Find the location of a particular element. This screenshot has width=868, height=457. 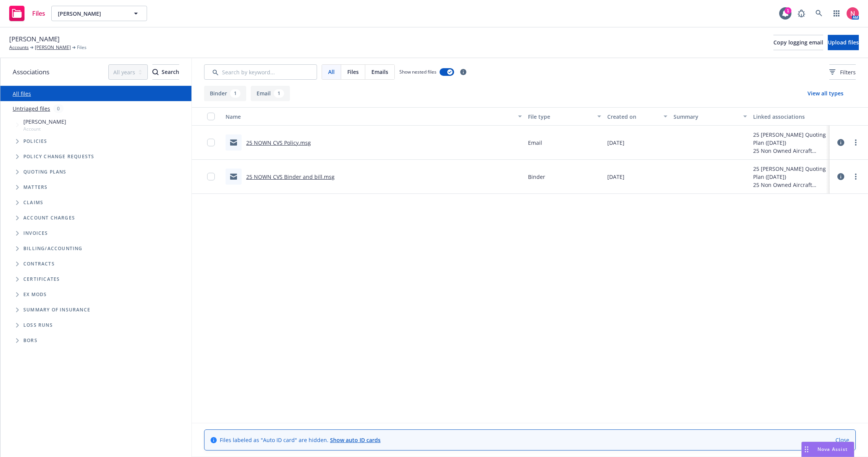

span: Certificates is located at coordinates (41, 279).